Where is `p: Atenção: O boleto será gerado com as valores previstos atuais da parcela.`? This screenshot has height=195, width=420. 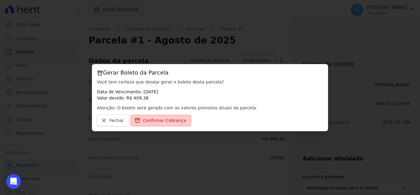
p: Atenção: O boleto será gerado com as valores previstos atuais da parcela. is located at coordinates (210, 108).